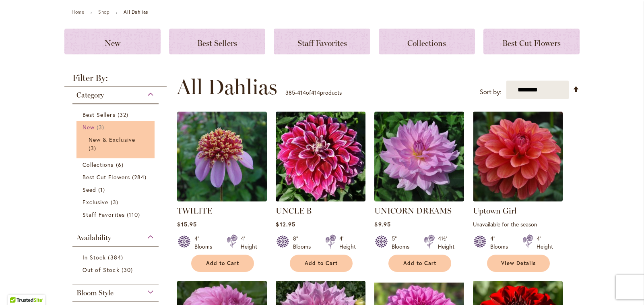  What do you see at coordinates (187, 224) in the screenshot?
I see `span: $15.95` at bounding box center [187, 224].